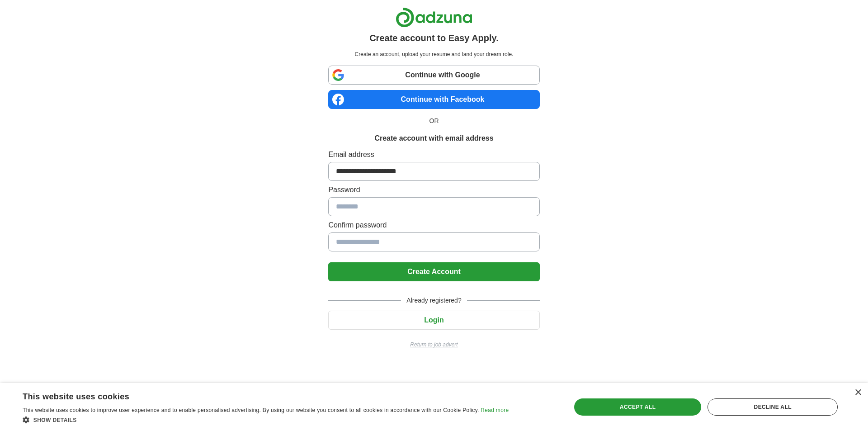 Image resolution: width=868 pixels, height=431 pixels. I want to click on span: Already registered?, so click(433, 300).